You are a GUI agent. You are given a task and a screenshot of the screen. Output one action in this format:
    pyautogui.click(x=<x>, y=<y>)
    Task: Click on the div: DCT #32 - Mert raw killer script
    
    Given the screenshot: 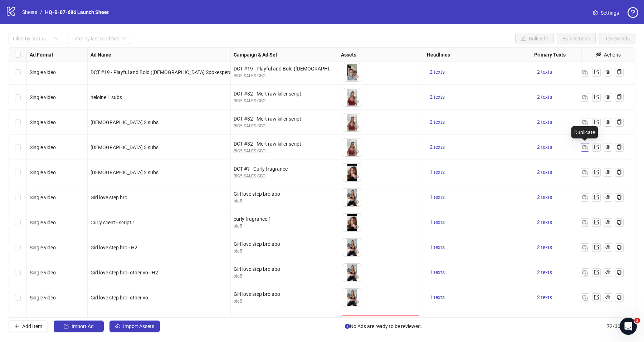 What is the action you would take?
    pyautogui.click(x=284, y=119)
    